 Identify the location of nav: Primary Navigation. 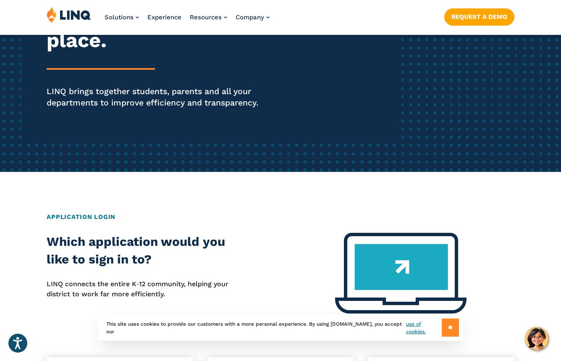
(187, 21).